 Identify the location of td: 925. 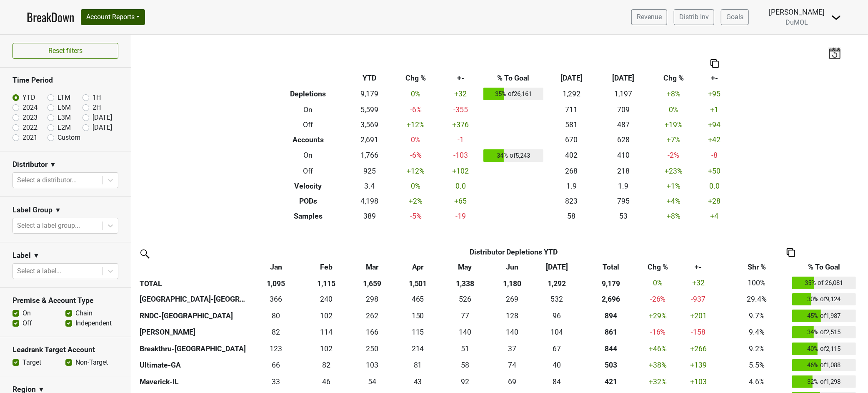
(369, 171).